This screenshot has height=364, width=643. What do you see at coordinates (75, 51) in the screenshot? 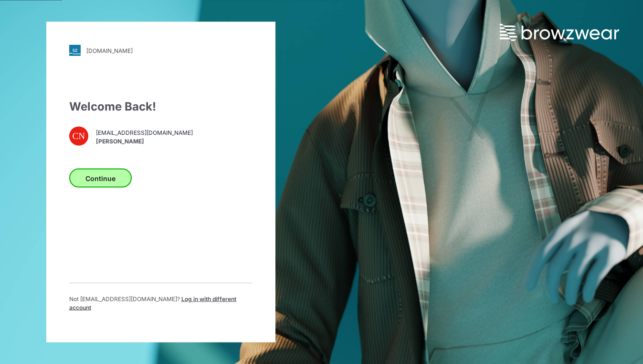
I see `img: svg+xml;base64,PHN2ZyB3aWR0aD0iMjgiIGhlaWdodD0iMjgiIHZpZXdCb3g9IjAgMCAyOCAyOCIgZmlsbD0ibm9uZSIgeG...` at bounding box center [75, 51].